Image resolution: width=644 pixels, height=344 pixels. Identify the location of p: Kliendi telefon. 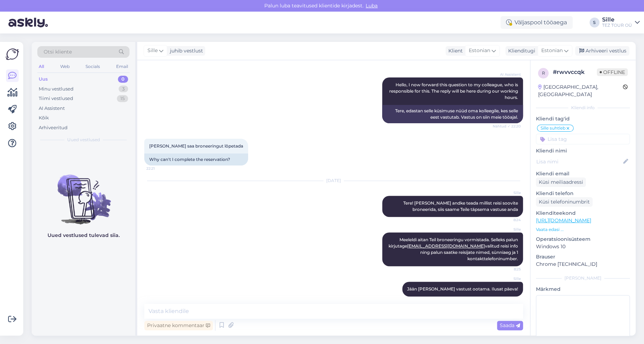
(583, 193).